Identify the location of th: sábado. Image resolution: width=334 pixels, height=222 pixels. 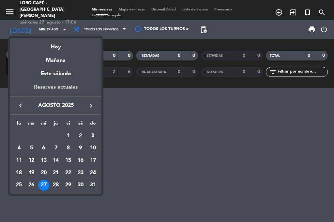
(81, 124).